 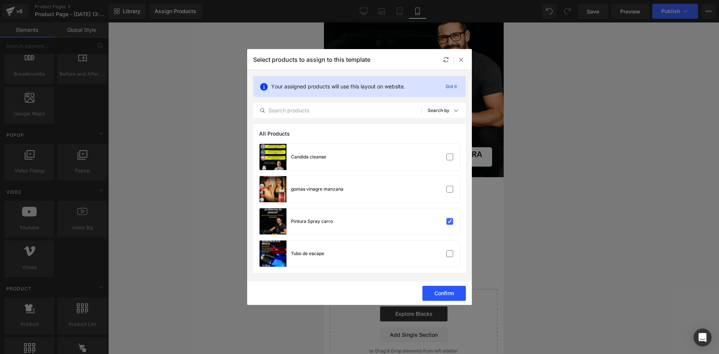 What do you see at coordinates (317, 189) in the screenshot?
I see `div: gomas vinagre manzana` at bounding box center [317, 189].